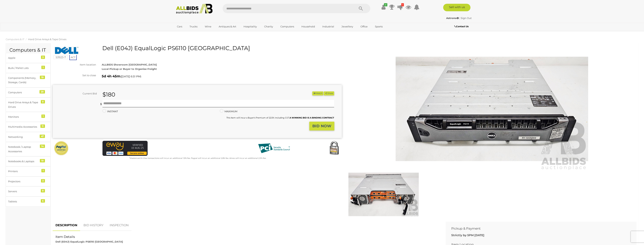 This screenshot has height=245, width=644. What do you see at coordinates (247, 237) in the screenshot?
I see `h2: Item Details` at bounding box center [247, 237].